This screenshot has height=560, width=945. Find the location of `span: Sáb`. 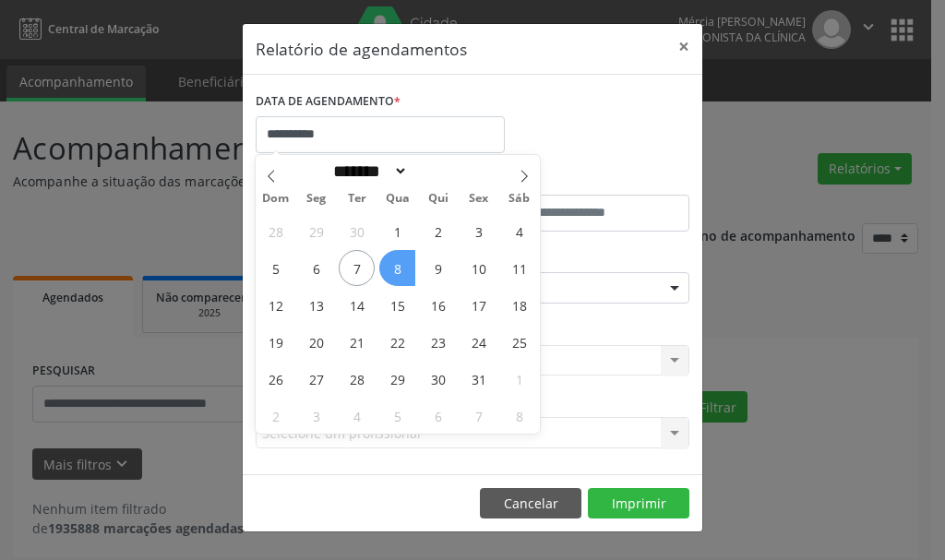

span: Sáb is located at coordinates (520, 198).